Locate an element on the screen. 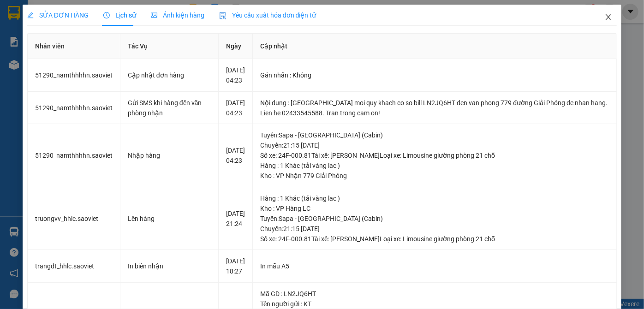  th: Tác Vụ is located at coordinates (170, 46).